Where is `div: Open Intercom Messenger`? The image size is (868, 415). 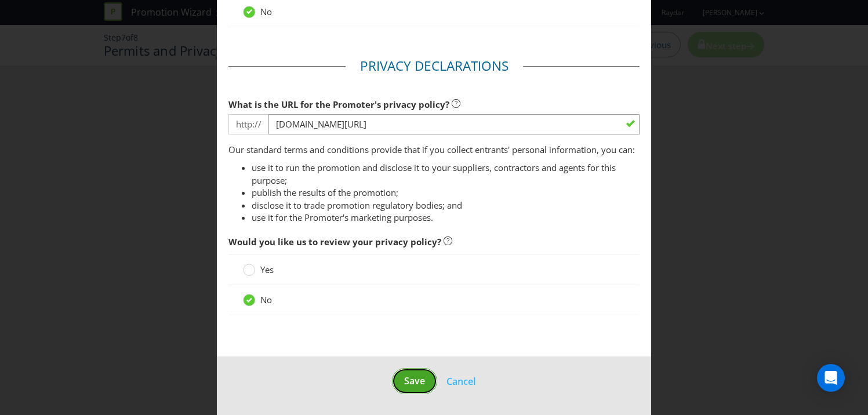
div: Open Intercom Messenger is located at coordinates (830, 377).